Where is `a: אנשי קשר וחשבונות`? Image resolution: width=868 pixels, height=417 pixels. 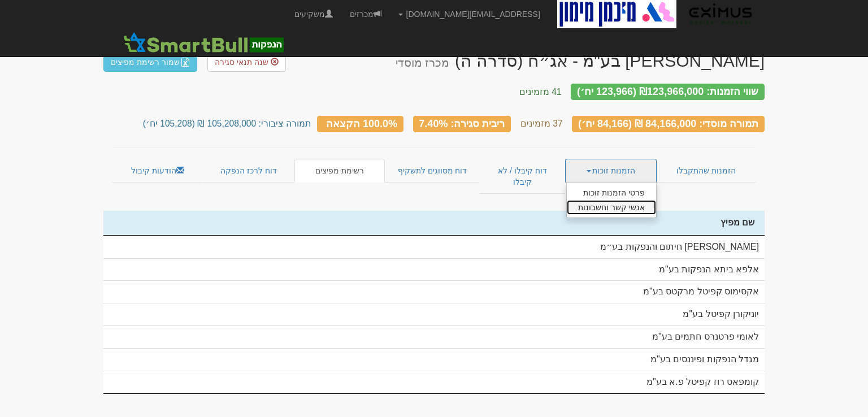
a: אנשי קשר וחשבונות is located at coordinates (612, 207).